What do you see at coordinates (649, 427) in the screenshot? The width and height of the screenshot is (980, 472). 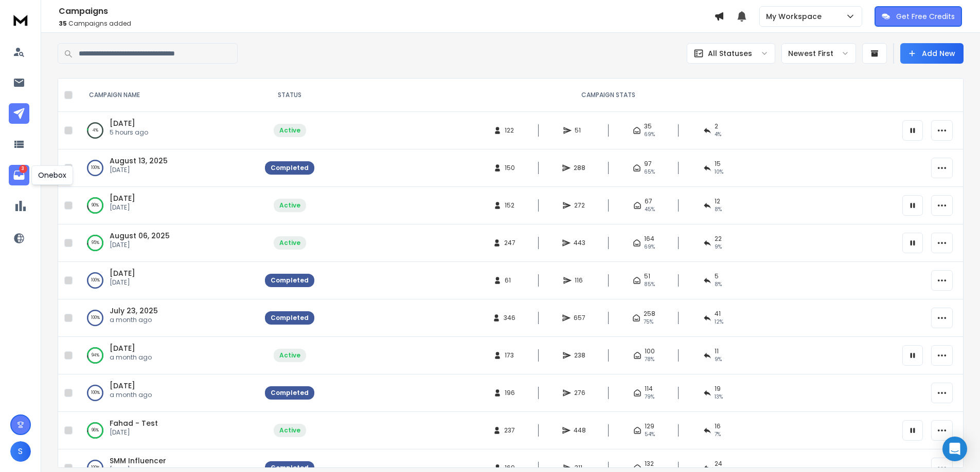 I see `span: 129` at bounding box center [649, 427].